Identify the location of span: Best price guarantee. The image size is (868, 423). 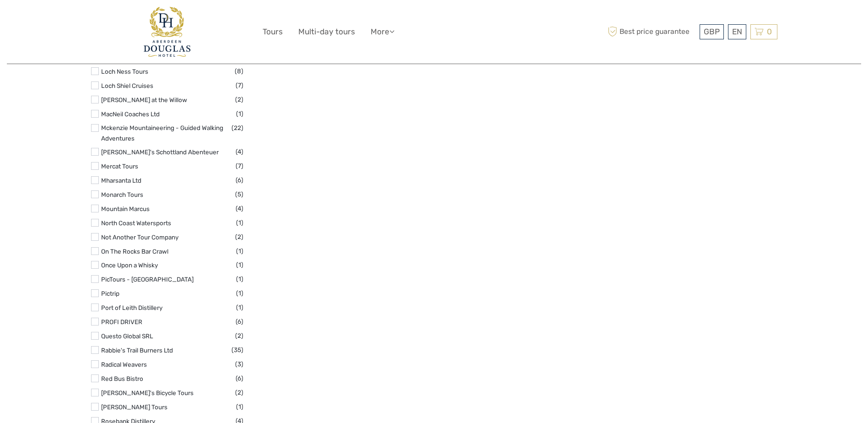
(651, 32).